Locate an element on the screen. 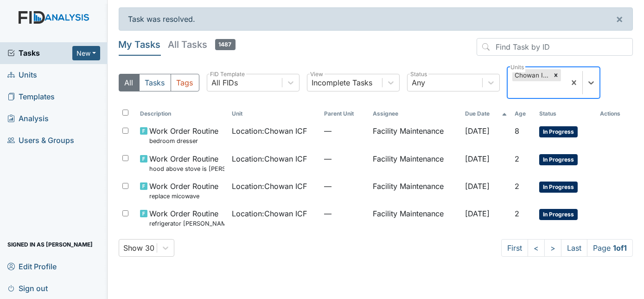 The height and width of the screenshot is (299, 644). div: Type filter is located at coordinates (159, 83).